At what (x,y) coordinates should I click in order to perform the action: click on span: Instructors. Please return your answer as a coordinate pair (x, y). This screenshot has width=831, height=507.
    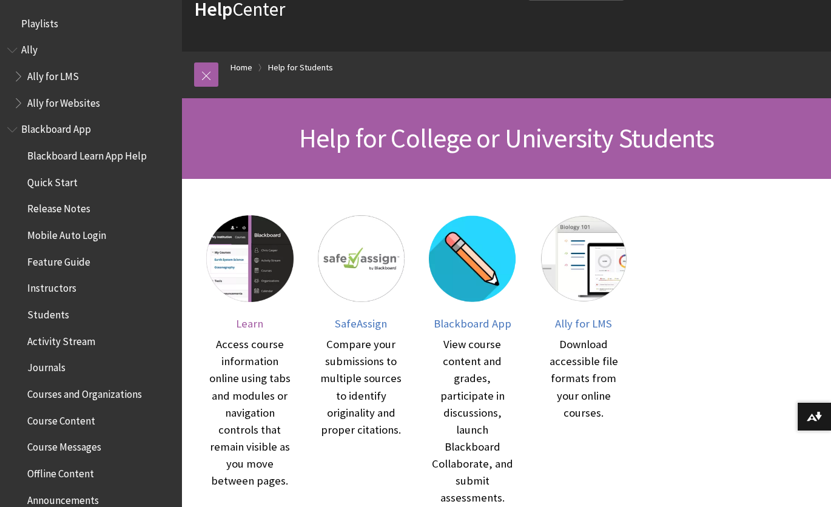
    Looking at the image, I should click on (52, 286).